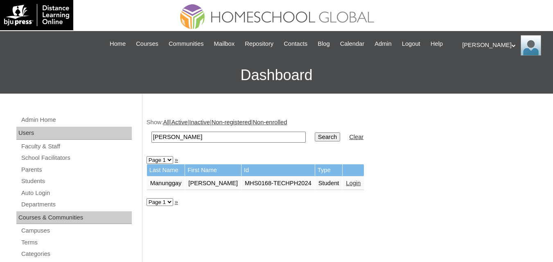 This screenshot has width=553, height=262. What do you see at coordinates (437, 44) in the screenshot?
I see `a: Help` at bounding box center [437, 44].